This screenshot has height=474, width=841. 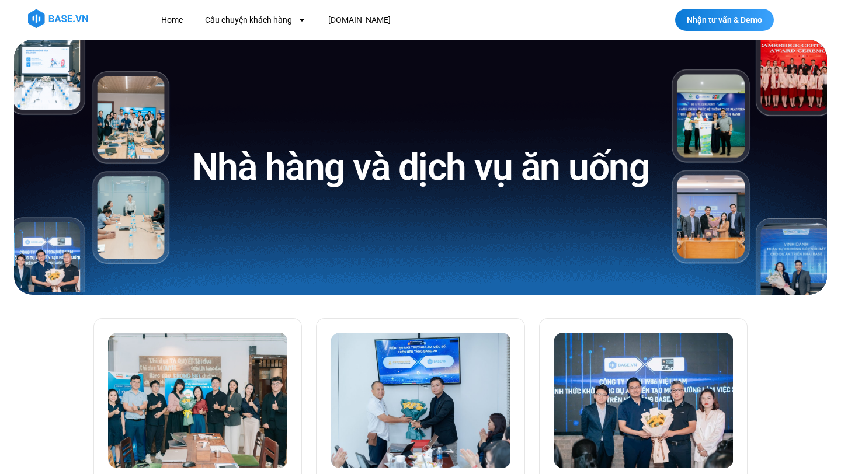 What do you see at coordinates (724, 20) in the screenshot?
I see `a: Nhận tư vấn & Demo` at bounding box center [724, 20].